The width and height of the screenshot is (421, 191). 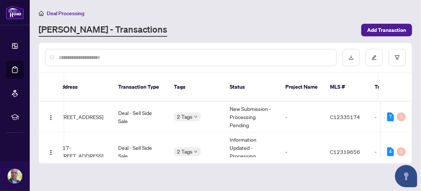 What do you see at coordinates (345, 152) in the screenshot?
I see `span: C12319656` at bounding box center [345, 152].